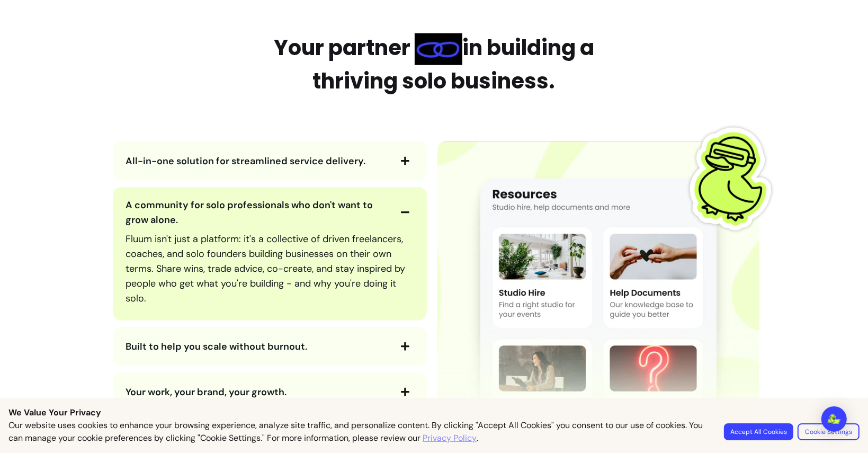  Describe the element at coordinates (435, 64) in the screenshot. I see `h2: Your partner in building a thriving solo business.` at that location.